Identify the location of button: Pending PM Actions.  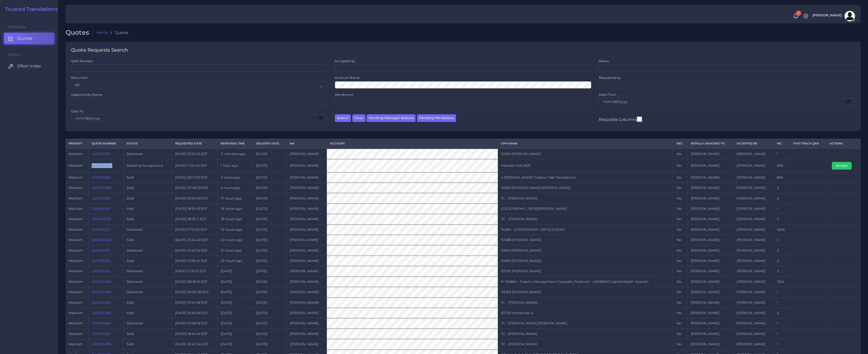
(436, 118).